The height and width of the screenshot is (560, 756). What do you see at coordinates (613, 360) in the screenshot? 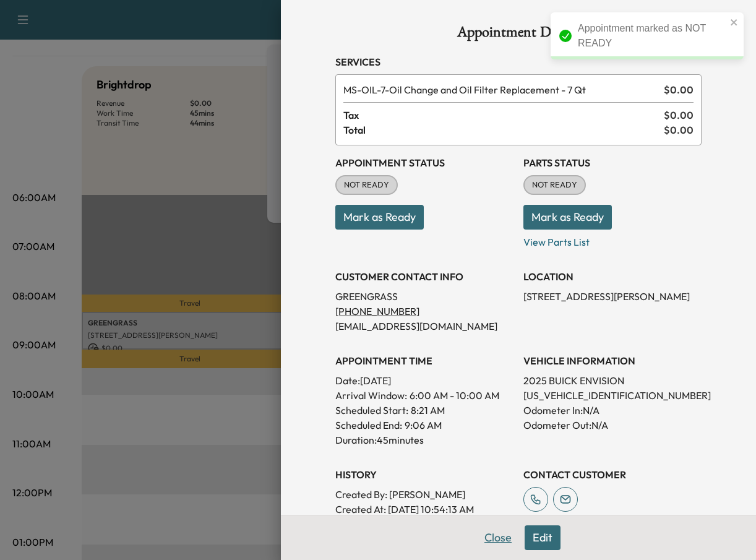
I see `h3: VEHICLE INFORMATION` at bounding box center [613, 360].